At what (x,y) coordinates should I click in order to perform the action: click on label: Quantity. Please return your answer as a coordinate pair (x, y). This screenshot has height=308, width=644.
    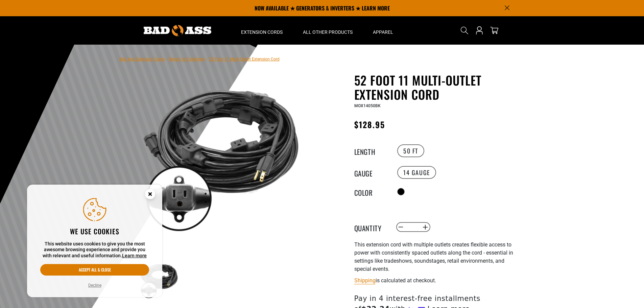
    Looking at the image, I should click on (371, 227).